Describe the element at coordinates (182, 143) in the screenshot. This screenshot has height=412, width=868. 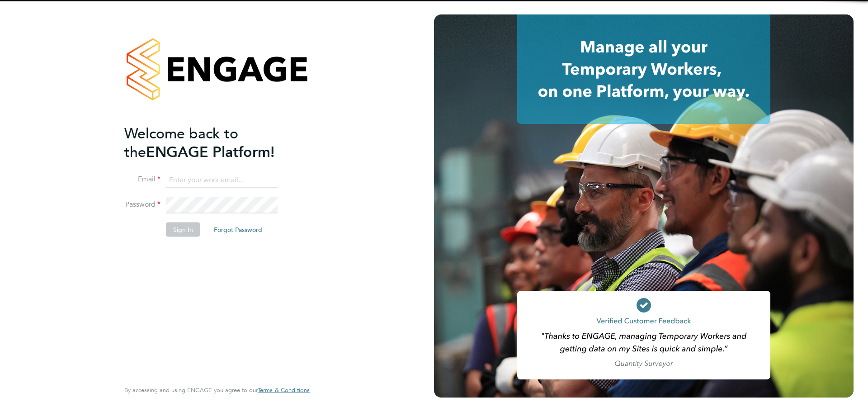
I see `span: Welcome back to the` at that location.